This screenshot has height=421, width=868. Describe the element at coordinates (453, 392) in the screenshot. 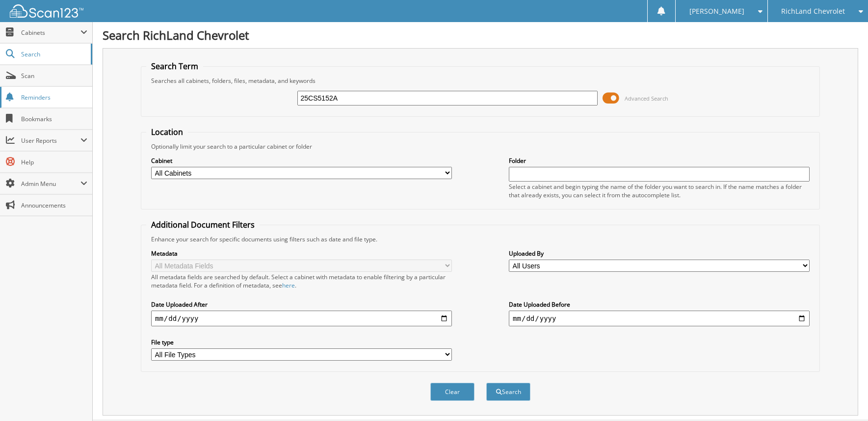

I see `button: Clear` at that location.